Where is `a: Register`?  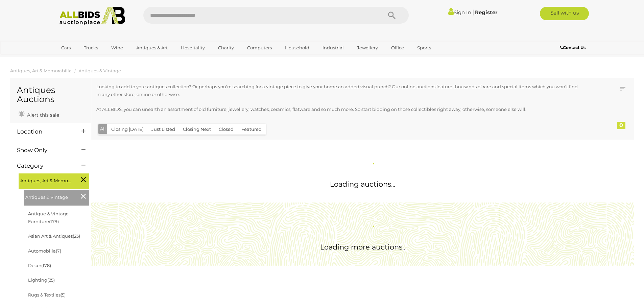
a: Register is located at coordinates (486, 12).